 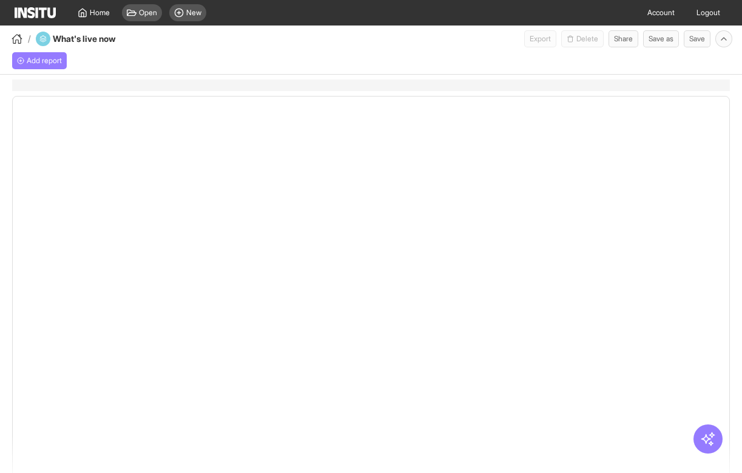 What do you see at coordinates (99, 13) in the screenshot?
I see `span: Home` at bounding box center [99, 13].